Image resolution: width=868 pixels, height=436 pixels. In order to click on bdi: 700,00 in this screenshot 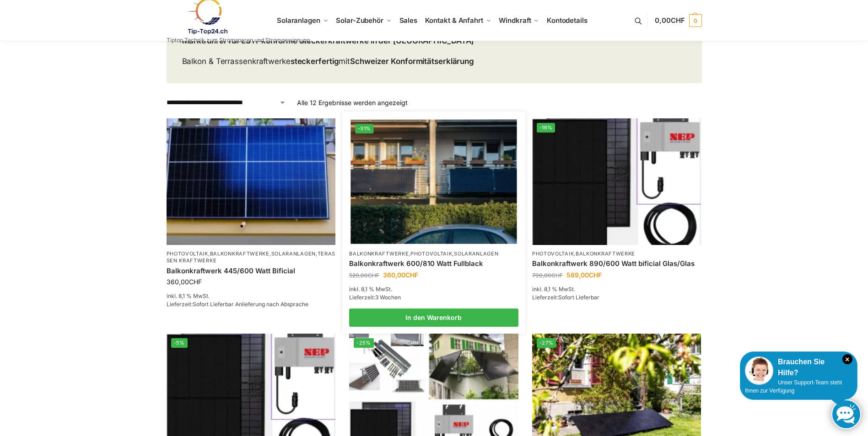, I will do `click(547, 275)`.